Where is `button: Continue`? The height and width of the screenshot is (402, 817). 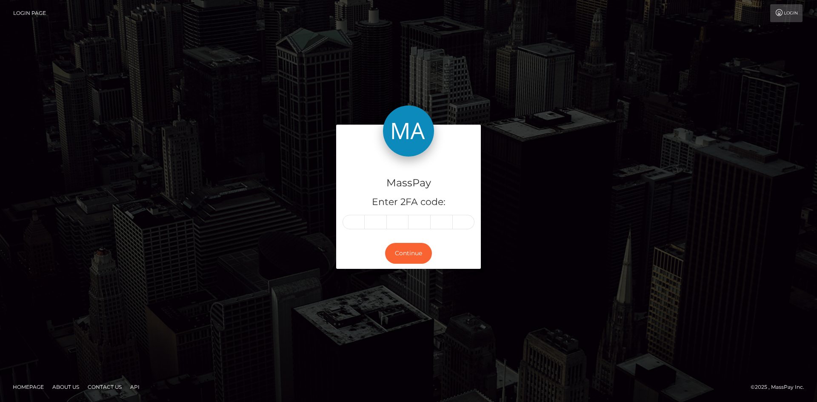 button: Continue is located at coordinates (409, 253).